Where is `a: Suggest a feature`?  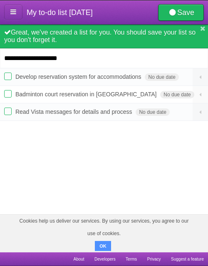 a: Suggest a feature is located at coordinates (187, 258).